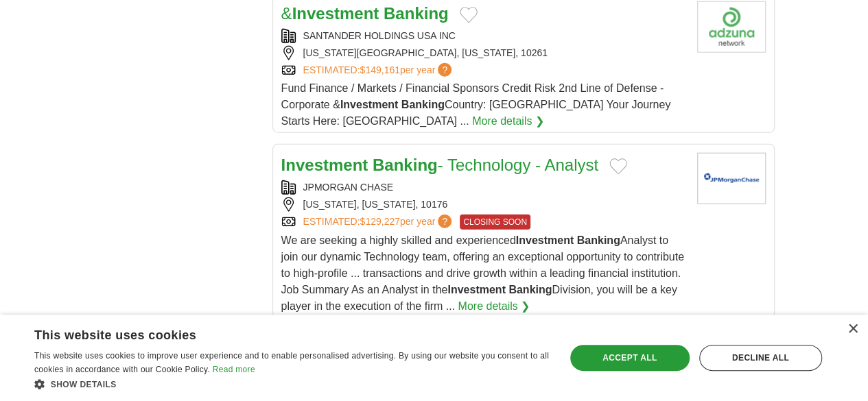 Image resolution: width=868 pixels, height=401 pixels. Describe the element at coordinates (348, 187) in the screenshot. I see `a: JPMORGAN CHASE` at that location.